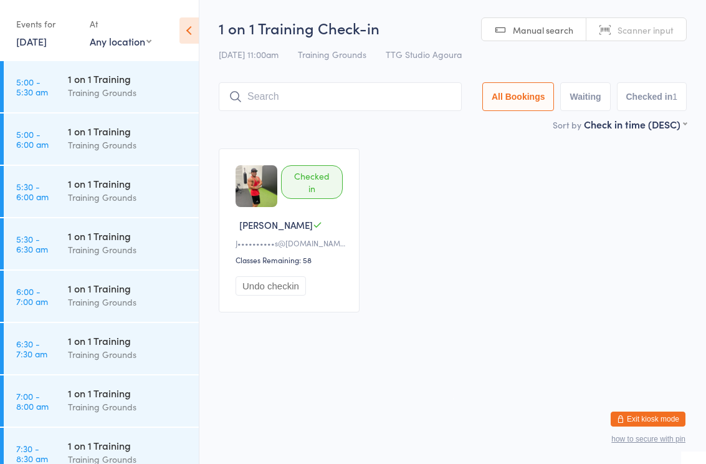 The width and height of the screenshot is (706, 464). Describe the element at coordinates (652, 97) in the screenshot. I see `button: Checked in1` at that location.